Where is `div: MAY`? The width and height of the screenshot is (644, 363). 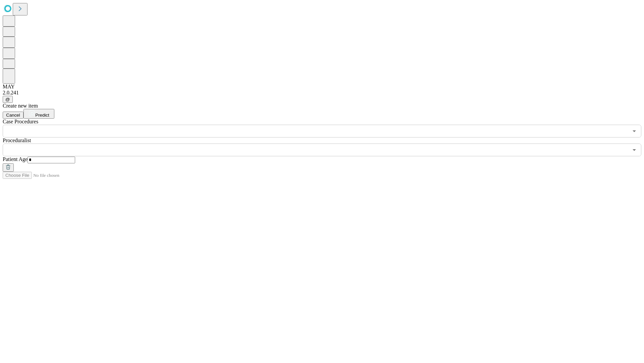 div: MAY is located at coordinates (322, 87).